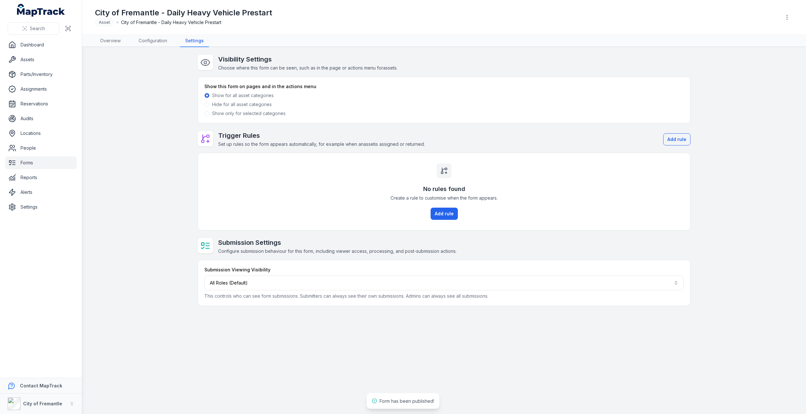 Image resolution: width=806 pixels, height=414 pixels. What do you see at coordinates (337, 251) in the screenshot?
I see `span: Configure submission behaviour for this form, including viewer access, processing, and post-submi...` at bounding box center [337, 251].